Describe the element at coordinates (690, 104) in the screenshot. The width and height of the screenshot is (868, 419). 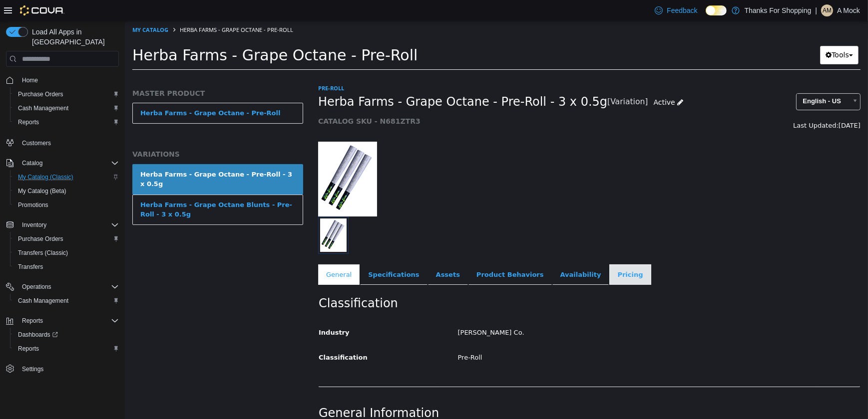
I see `span: Last Updated:` at that location.